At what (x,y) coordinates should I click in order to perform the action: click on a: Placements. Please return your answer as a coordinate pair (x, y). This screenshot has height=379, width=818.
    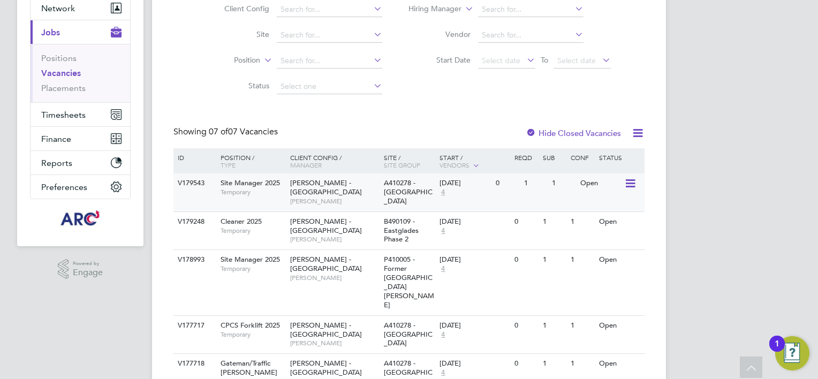
    Looking at the image, I should click on (63, 88).